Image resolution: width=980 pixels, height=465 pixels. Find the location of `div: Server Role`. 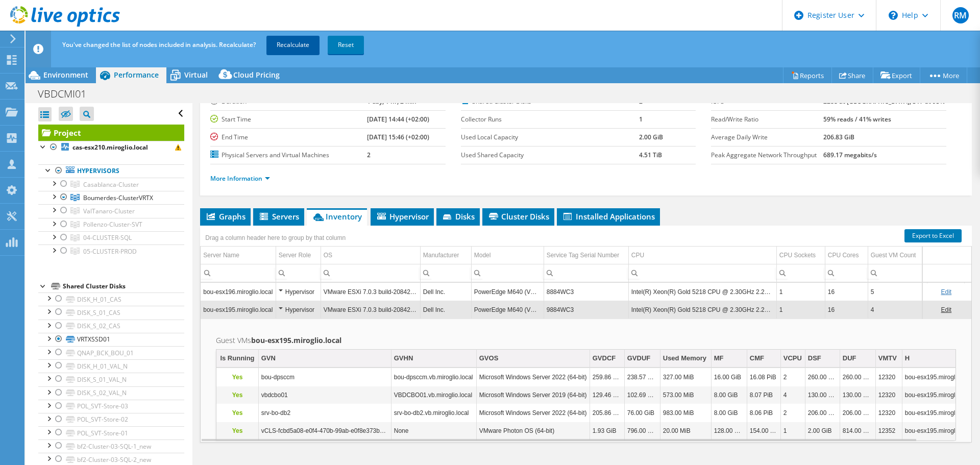

div: Server Role is located at coordinates (294, 255).